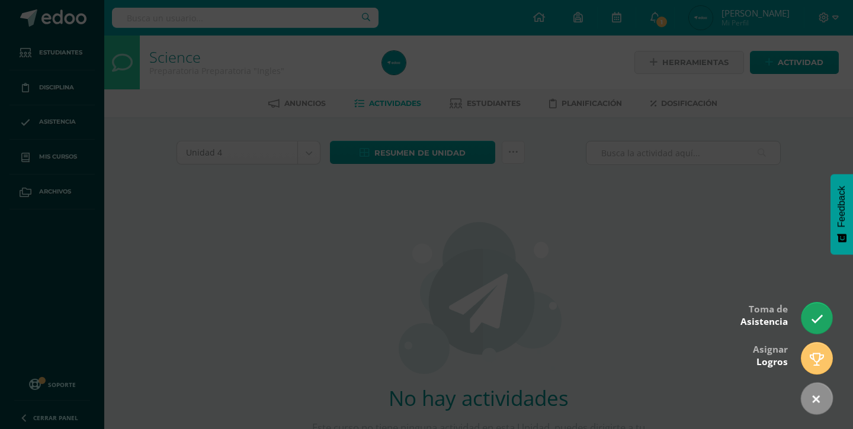 This screenshot has height=429, width=853. Describe the element at coordinates (842, 207) in the screenshot. I see `span: Feedback` at that location.